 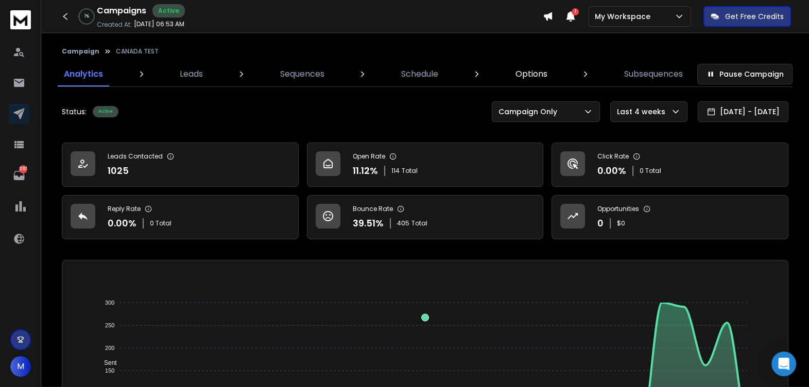 What do you see at coordinates (643, 112) in the screenshot?
I see `p: Last 4 weeks` at bounding box center [643, 112].